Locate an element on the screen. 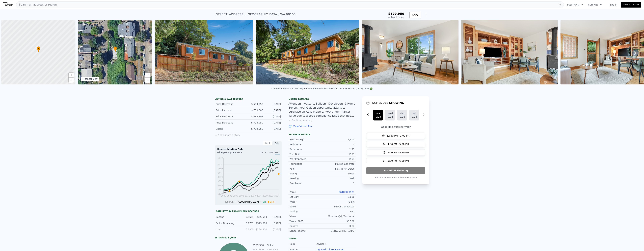  button: Thu9/25 is located at coordinates (402, 115).